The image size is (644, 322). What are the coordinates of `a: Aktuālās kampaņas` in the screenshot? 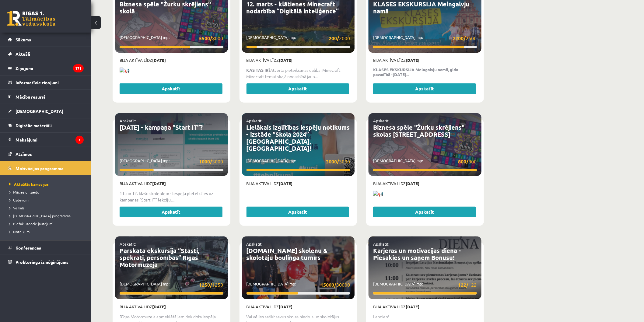 It's located at (47, 184).